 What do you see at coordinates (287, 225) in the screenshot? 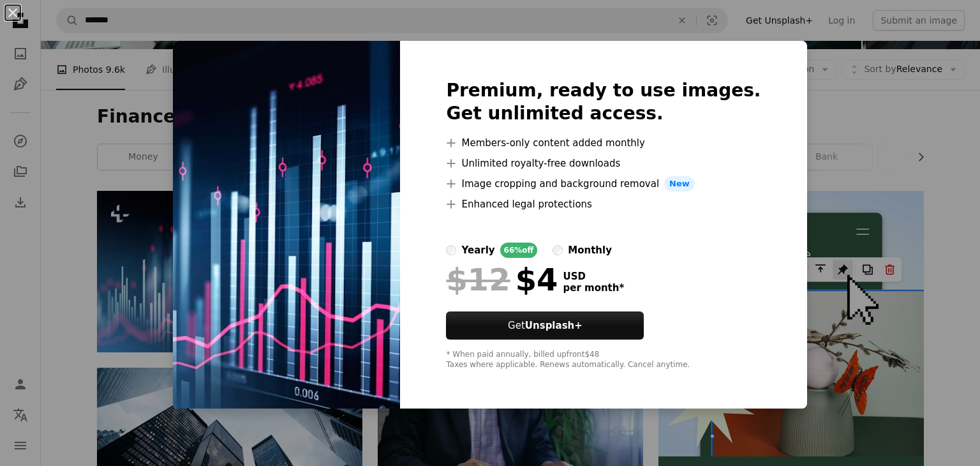
I see `img: premium_photo-1681487769650-a0c3fbaed85a` at bounding box center [287, 225].